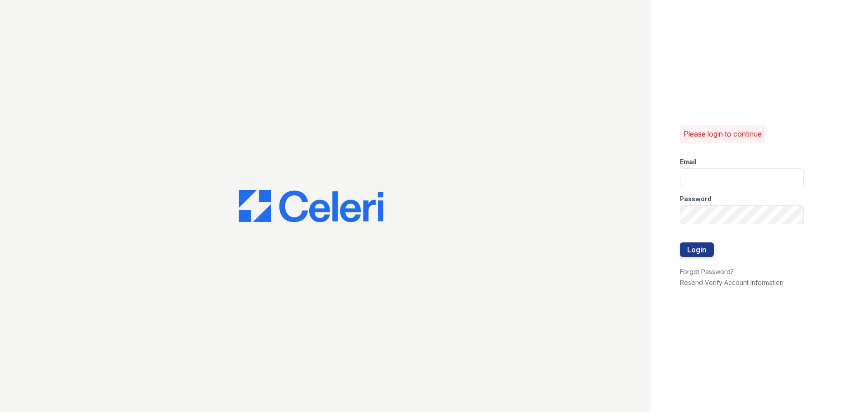 The image size is (868, 412). I want to click on button: Login, so click(697, 249).